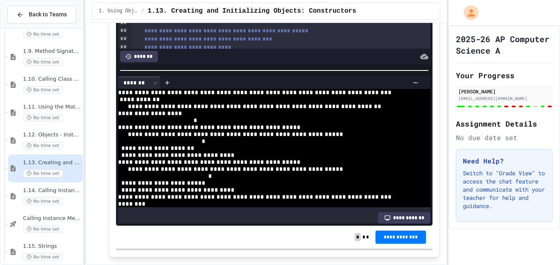  What do you see at coordinates (52, 191) in the screenshot?
I see `span: 1.14. Calling Instance Methods` at bounding box center [52, 191].